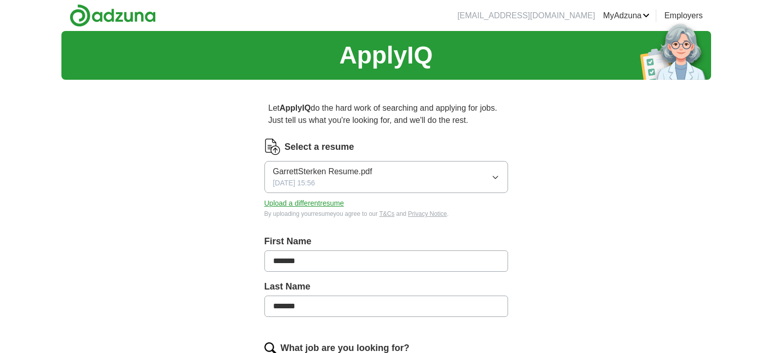 This screenshot has height=353, width=772. Describe the element at coordinates (387, 214) in the screenshot. I see `a: T&Cs` at that location.